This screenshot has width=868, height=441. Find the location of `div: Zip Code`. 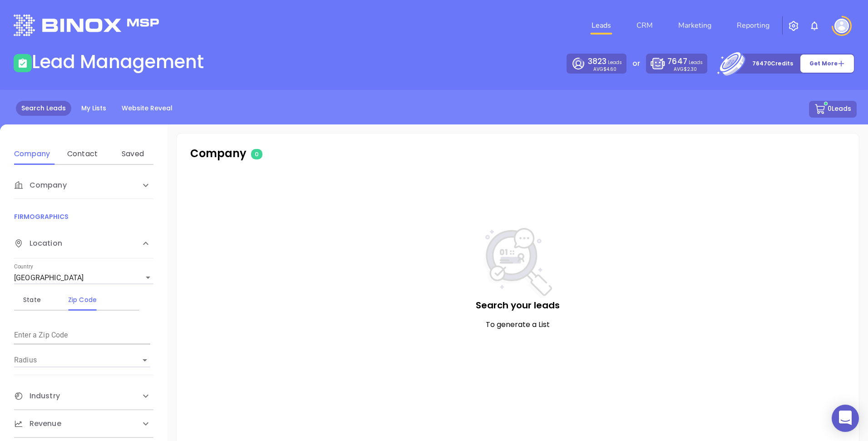

div: Zip Code is located at coordinates (82, 300).